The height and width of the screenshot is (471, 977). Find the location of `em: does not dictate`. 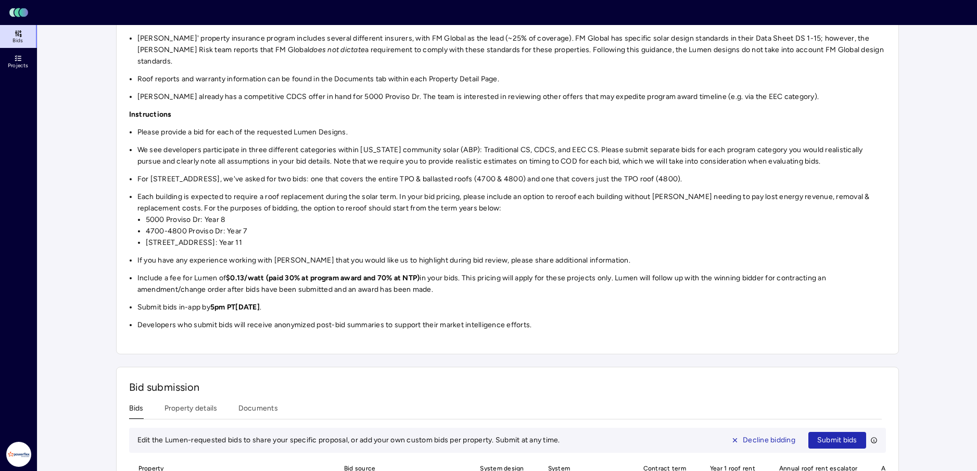

em: does not dictate is located at coordinates (337, 49).